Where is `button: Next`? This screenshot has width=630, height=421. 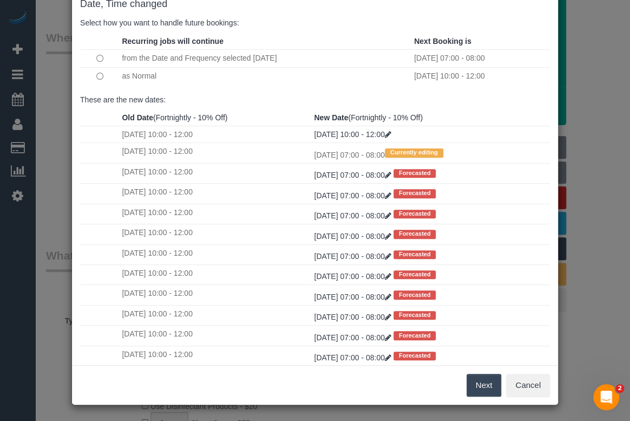 button: Next is located at coordinates (484, 385).